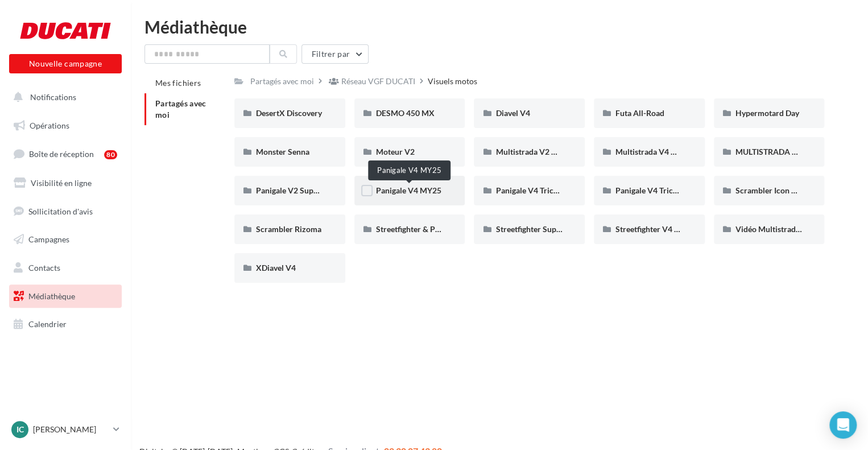  What do you see at coordinates (65, 212) in the screenshot?
I see `a: Sollicitation d'avis` at bounding box center [65, 212].